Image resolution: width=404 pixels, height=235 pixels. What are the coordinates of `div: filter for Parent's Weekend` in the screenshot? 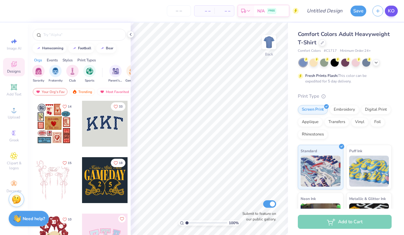 It's located at (115, 74).